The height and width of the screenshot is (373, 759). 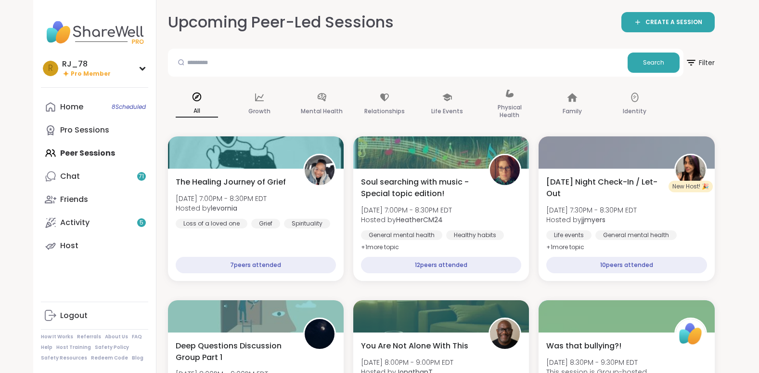 I want to click on a: Host Training, so click(x=74, y=347).